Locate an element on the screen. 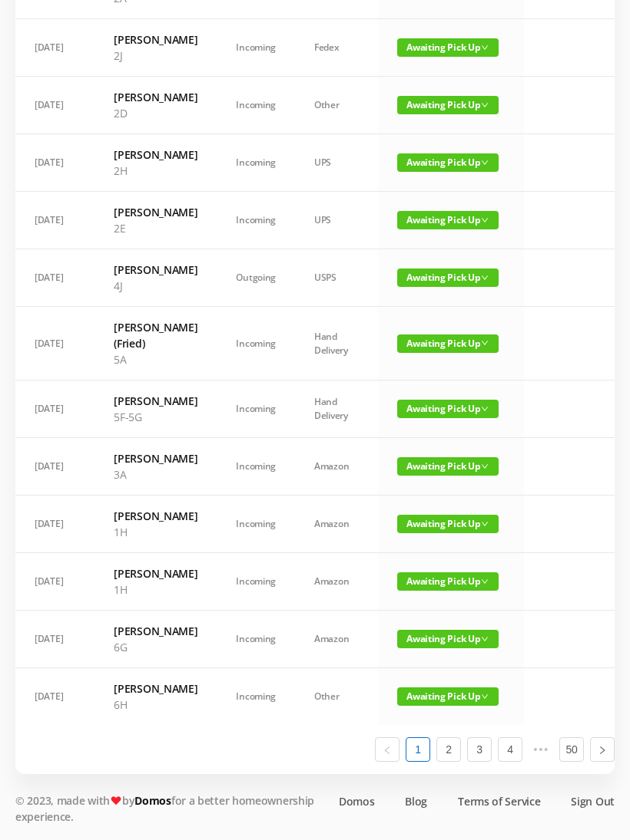 The height and width of the screenshot is (840, 630). p: 2E is located at coordinates (155, 228).